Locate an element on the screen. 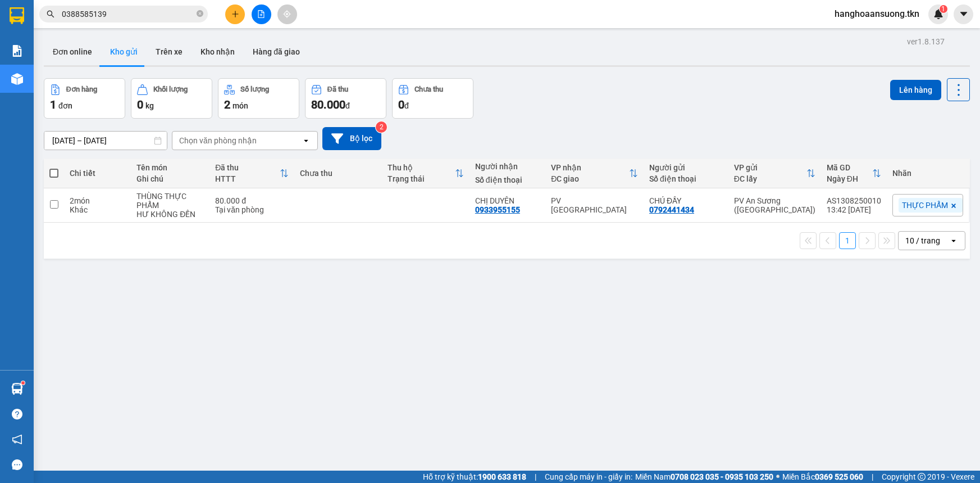 The image size is (980, 483). button: Lên hàng is located at coordinates (915, 90).